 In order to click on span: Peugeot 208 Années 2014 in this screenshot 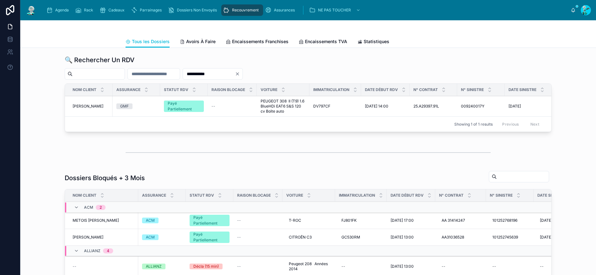, I will do `click(309, 266)`.